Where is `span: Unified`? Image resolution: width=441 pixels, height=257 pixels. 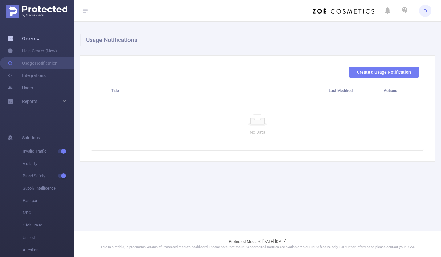
span: Unified is located at coordinates (48, 238).